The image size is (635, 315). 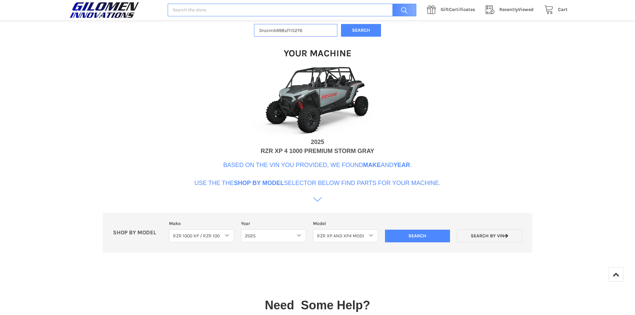 I want to click on h1: Your Machine, so click(x=317, y=53).